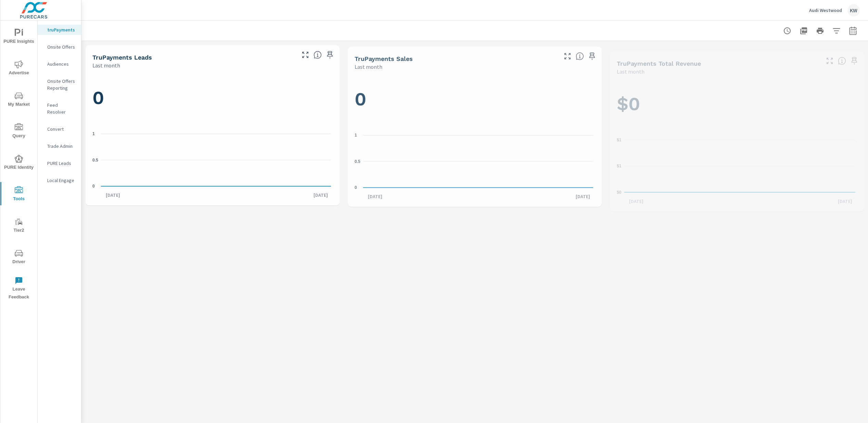  Describe the element at coordinates (61, 47) in the screenshot. I see `p: Onsite Offers` at that location.